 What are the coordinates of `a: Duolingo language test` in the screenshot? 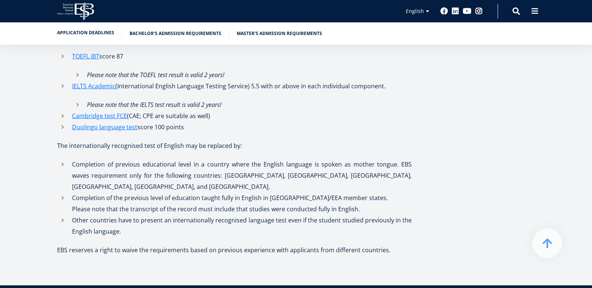 It's located at (104, 127).